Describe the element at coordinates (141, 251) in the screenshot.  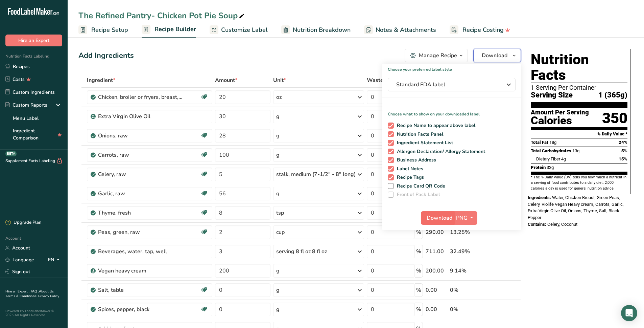
I see `div: Beverages, water, tap, well` at that location.